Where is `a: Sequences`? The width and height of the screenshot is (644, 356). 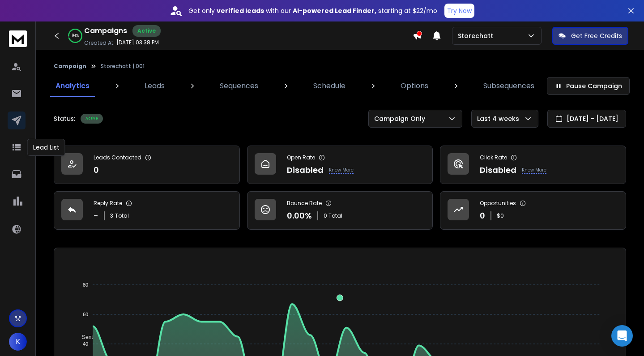 a: Sequences is located at coordinates (239, 86).